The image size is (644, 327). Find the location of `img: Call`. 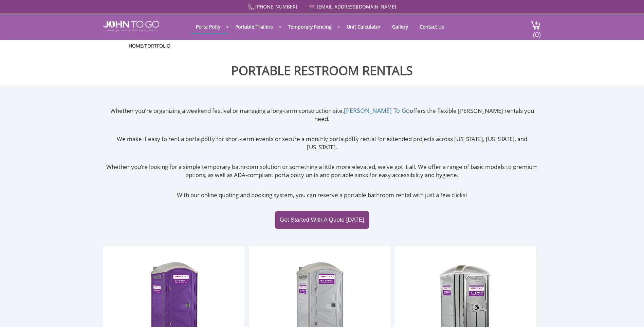

img: Call is located at coordinates (251, 7).